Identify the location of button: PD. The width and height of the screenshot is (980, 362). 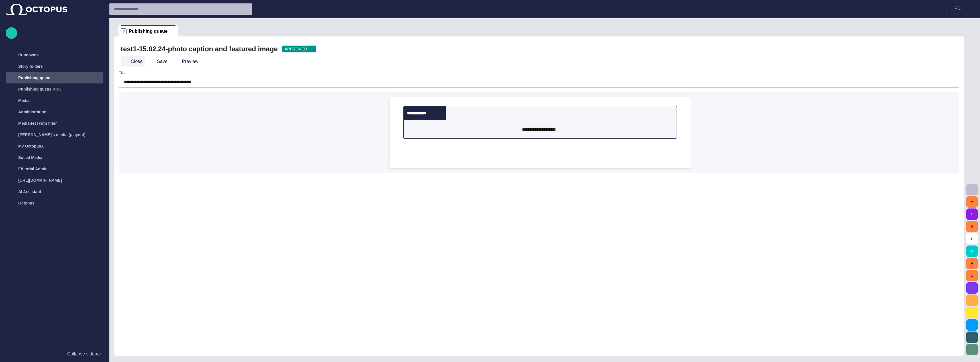
(963, 8).